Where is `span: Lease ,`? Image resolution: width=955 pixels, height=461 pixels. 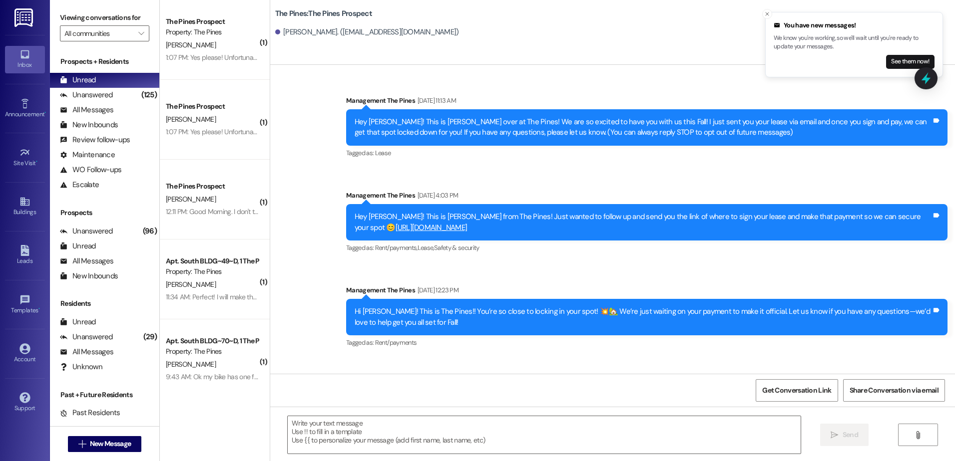
span: Lease , is located at coordinates (425, 248).